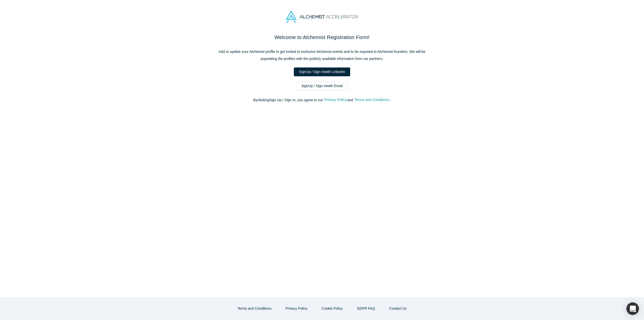 The height and width of the screenshot is (320, 644). Describe the element at coordinates (322, 72) in the screenshot. I see `a: SignUp / Sign Inwith LinkedIn` at that location.